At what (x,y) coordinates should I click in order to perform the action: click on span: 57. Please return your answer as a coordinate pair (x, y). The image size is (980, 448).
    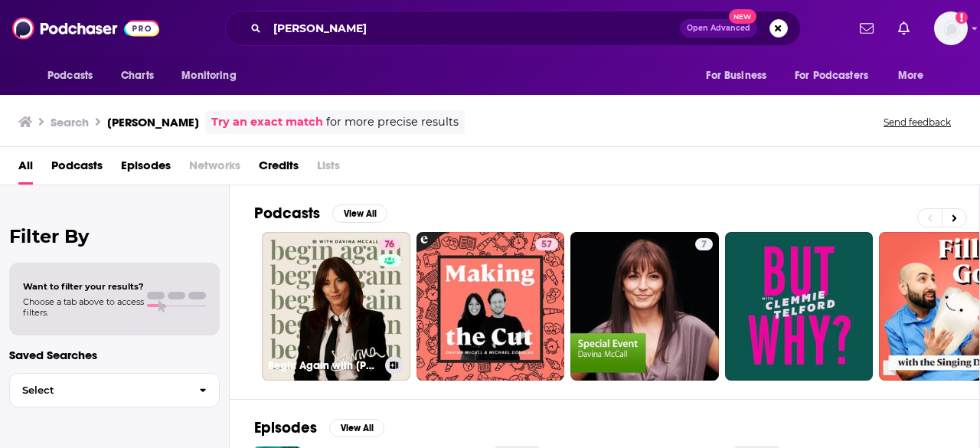
    Looking at the image, I should click on (547, 245).